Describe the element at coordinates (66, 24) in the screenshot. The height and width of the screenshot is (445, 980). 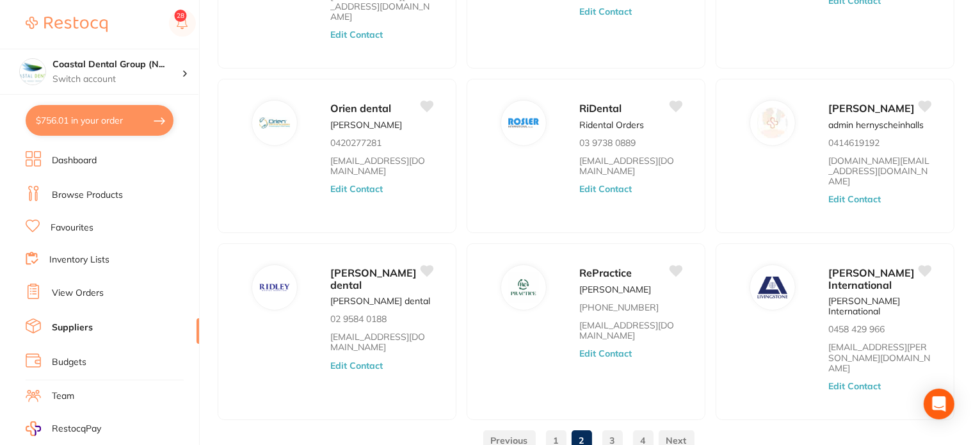
I see `a: Restocq Logo` at that location.